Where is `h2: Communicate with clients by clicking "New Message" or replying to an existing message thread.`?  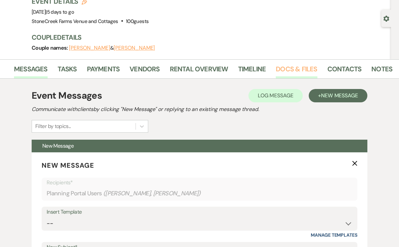 h2: Communicate with clients by clicking "New Message" or replying to an existing message thread. is located at coordinates (199, 109).